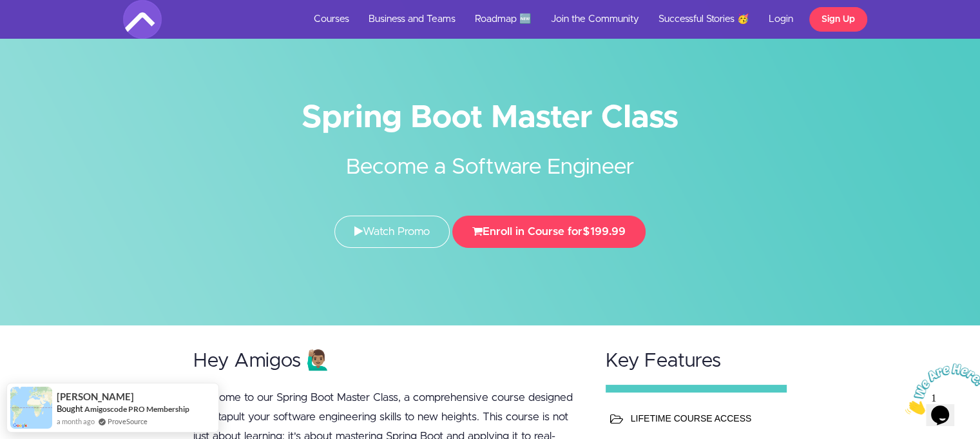  Describe the element at coordinates (70, 408) in the screenshot. I see `span: Bought` at that location.